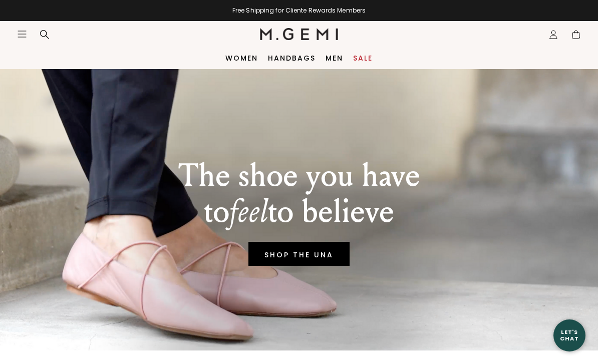 This screenshot has height=364, width=598. What do you see at coordinates (249, 211) in the screenshot?
I see `em: feel` at bounding box center [249, 211].